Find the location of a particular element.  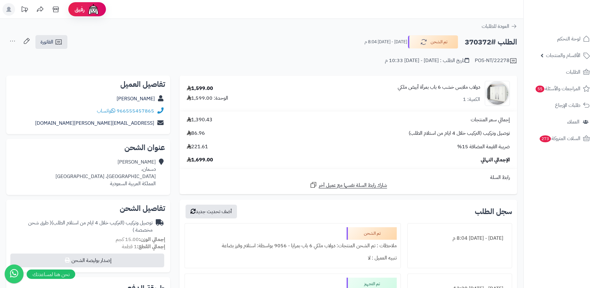

a: واتساب is located at coordinates (106, 111).